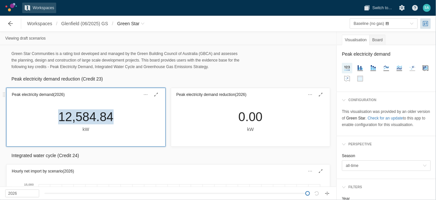 Image resolution: width=436 pixels, height=200 pixels. I want to click on span: Switch to…, so click(382, 8).